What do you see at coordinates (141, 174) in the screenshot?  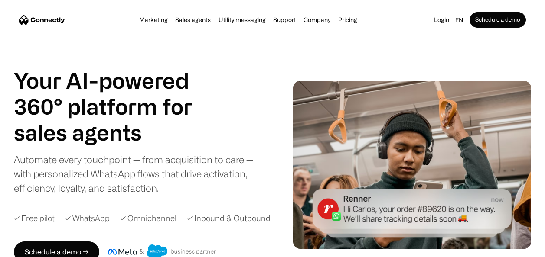 I see `div: Automate every touchpoint — from acquisition to care — with personalized WhatsApp flows that driv...` at bounding box center [141, 174].